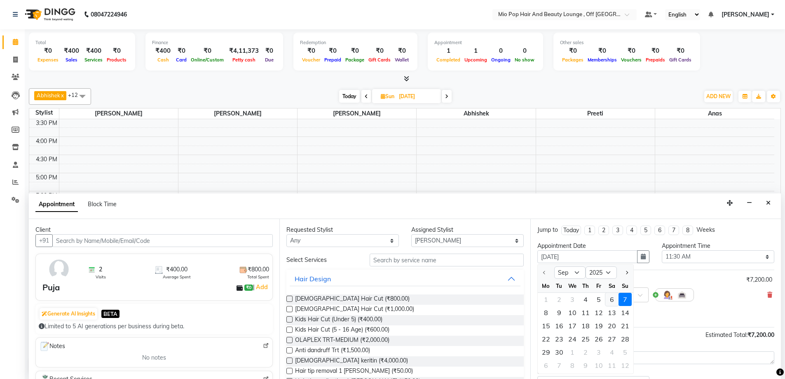  Describe the element at coordinates (68, 314) in the screenshot. I see `button: Generate AI Insights` at that location.